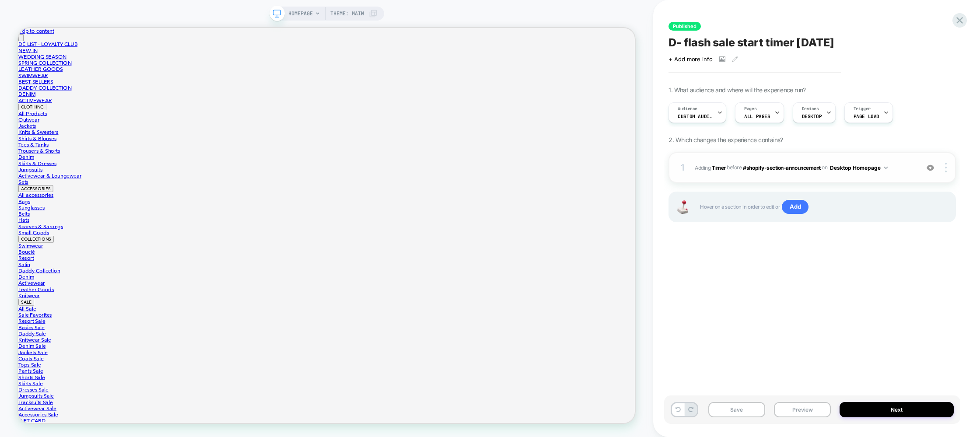 Image resolution: width=980 pixels, height=437 pixels. What do you see at coordinates (867, 117) in the screenshot?
I see `span: Page Load` at bounding box center [867, 117].